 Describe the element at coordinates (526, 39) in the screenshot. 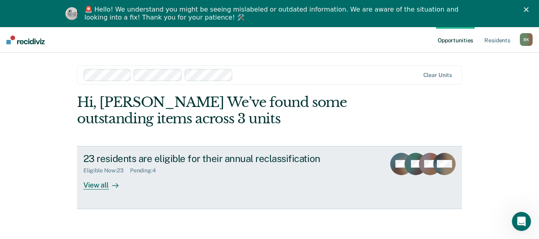

I see `button: BK` at that location.